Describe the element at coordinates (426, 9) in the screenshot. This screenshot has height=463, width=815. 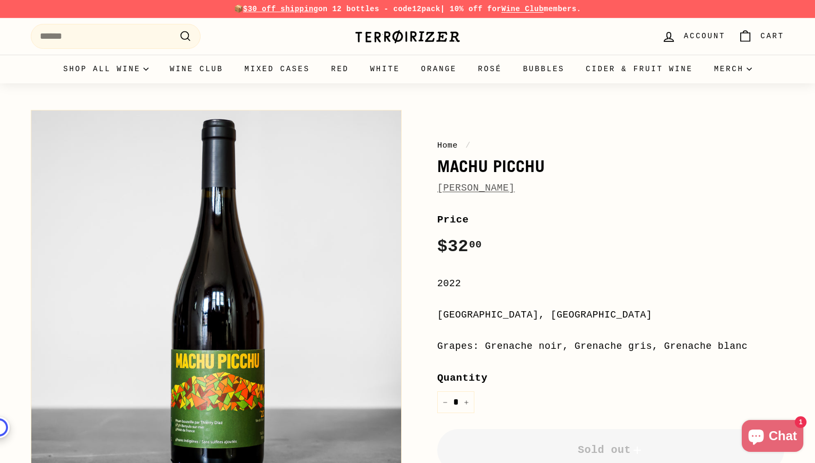
I see `strong: 12pack` at that location.